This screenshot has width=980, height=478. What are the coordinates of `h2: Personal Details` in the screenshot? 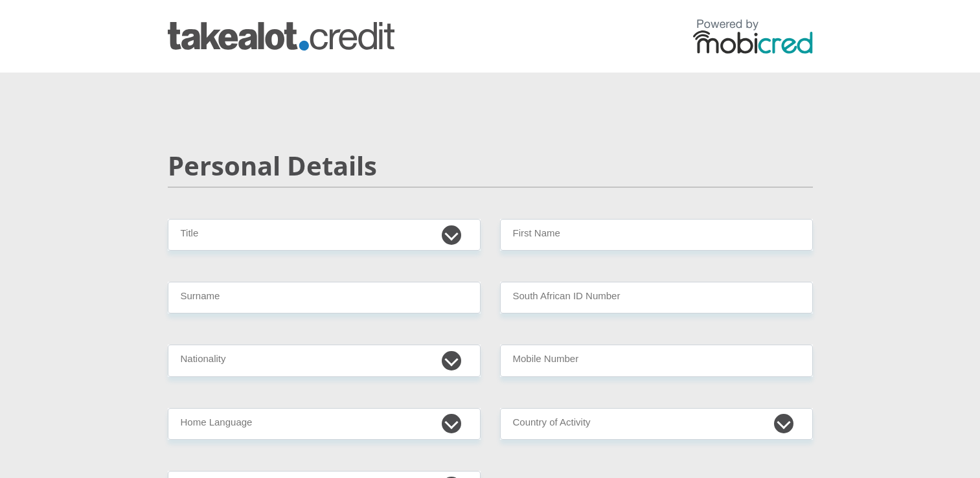 It's located at (490, 165).